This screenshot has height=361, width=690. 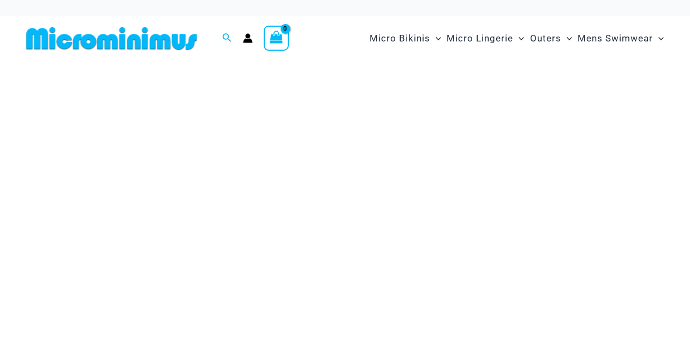 What do you see at coordinates (276, 38) in the screenshot?
I see `a: View Shopping Cart, empty` at bounding box center [276, 38].